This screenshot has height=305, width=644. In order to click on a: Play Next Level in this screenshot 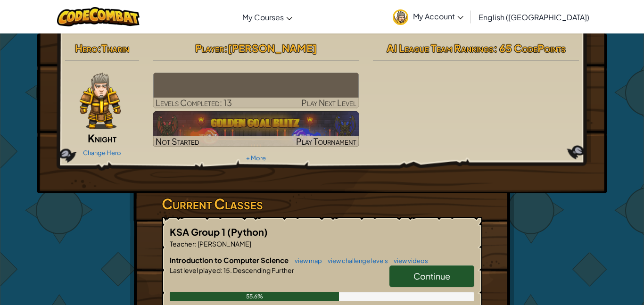, I will do `click(256, 90)`.